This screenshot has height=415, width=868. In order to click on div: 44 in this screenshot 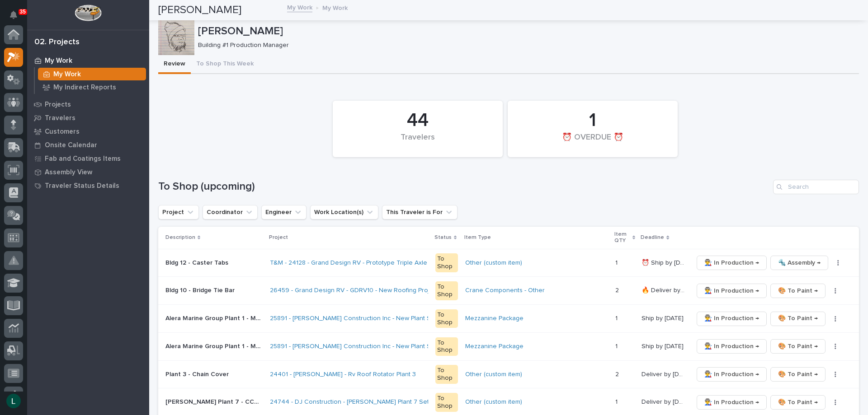, I will do `click(418, 121)`.